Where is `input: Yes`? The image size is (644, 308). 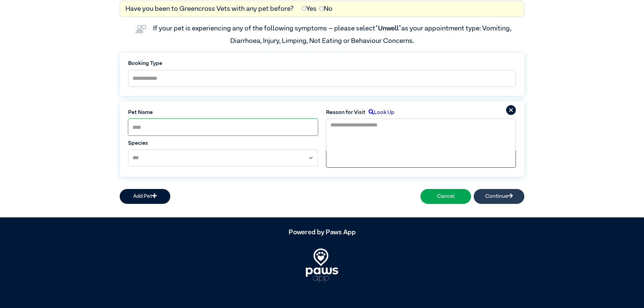
input: Yes is located at coordinates (304, 8).